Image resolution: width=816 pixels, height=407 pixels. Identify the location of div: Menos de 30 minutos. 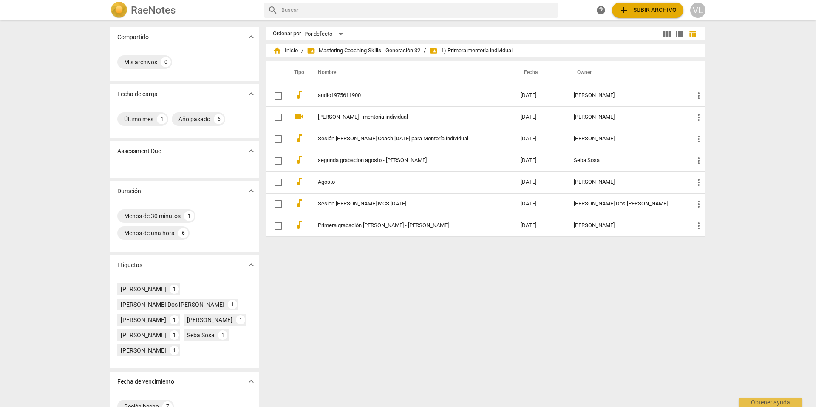
(152, 216).